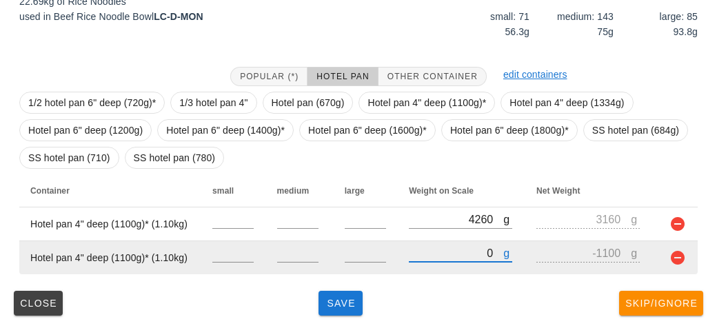  I want to click on th: small: Not sorted. Activate to sort ascending., so click(233, 191).